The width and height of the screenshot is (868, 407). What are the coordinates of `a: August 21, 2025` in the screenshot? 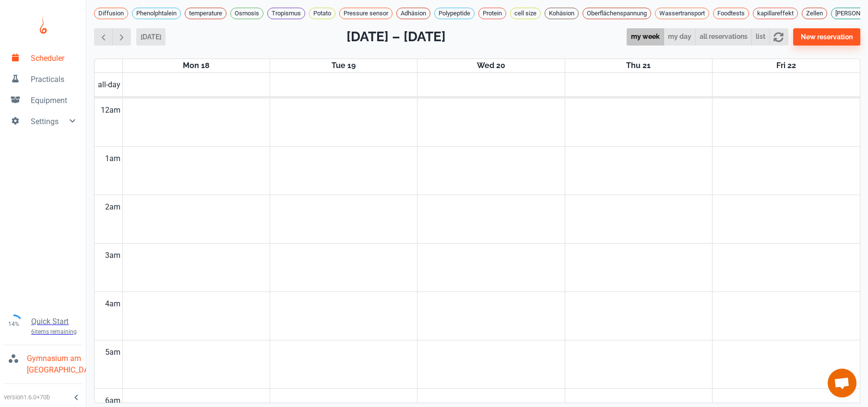 It's located at (638, 65).